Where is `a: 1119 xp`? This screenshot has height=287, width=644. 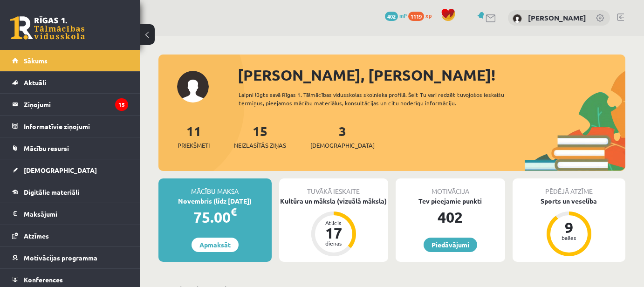 a: 1119 xp is located at coordinates (422, 15).